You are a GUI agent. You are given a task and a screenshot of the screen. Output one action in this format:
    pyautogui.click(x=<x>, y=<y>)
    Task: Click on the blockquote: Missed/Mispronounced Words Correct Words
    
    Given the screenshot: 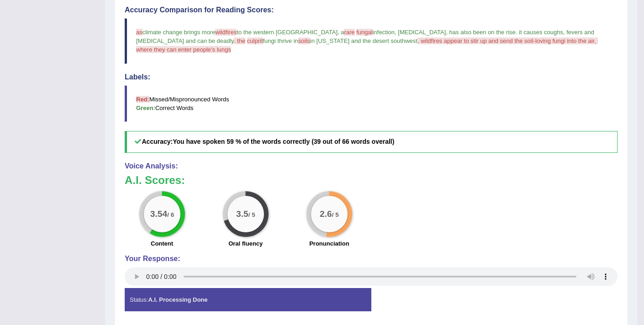 What is the action you would take?
    pyautogui.click(x=371, y=103)
    